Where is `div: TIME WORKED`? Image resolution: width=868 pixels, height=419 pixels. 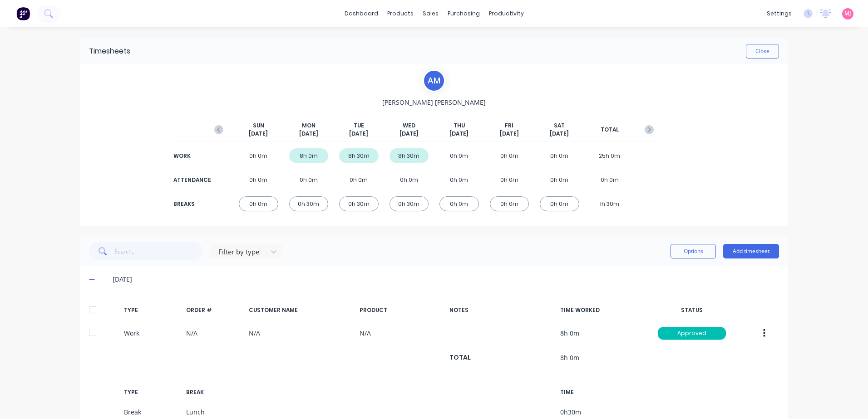
div: TIME WORKED is located at coordinates (602, 310).